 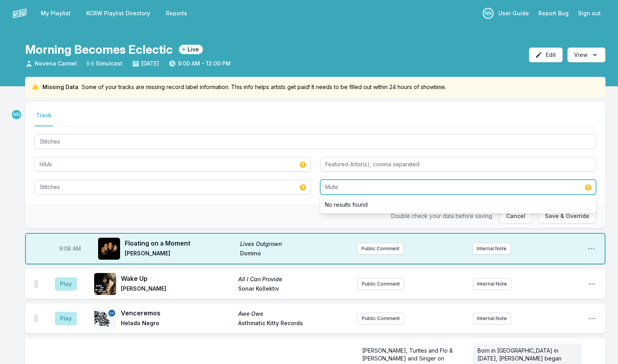 I want to click on input: Track Title, so click(x=315, y=141).